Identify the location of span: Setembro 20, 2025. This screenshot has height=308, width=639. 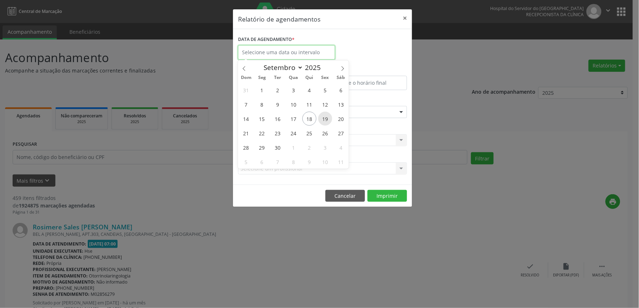
(341, 119).